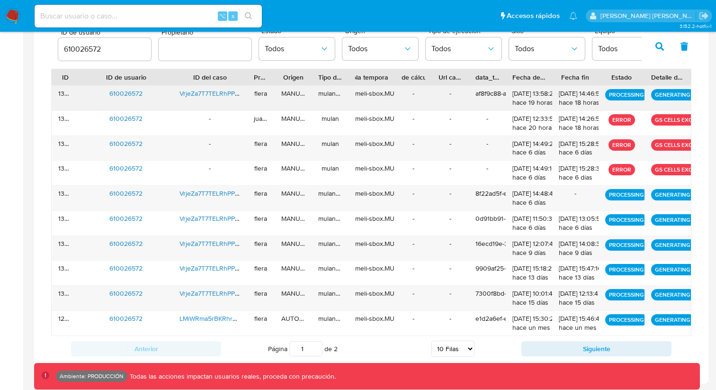  Describe the element at coordinates (533, 16) in the screenshot. I see `span: Accesos rápidos` at that location.